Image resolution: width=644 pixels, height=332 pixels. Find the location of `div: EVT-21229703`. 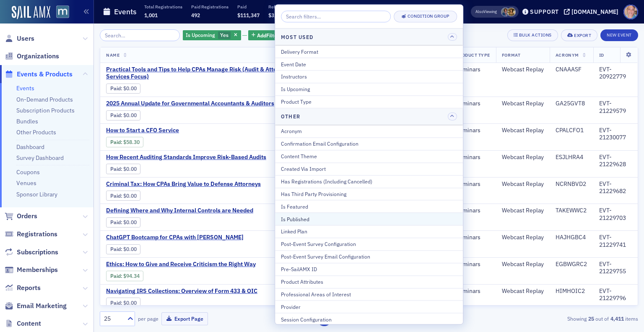

div: EVT-21229703 is located at coordinates (615, 214).